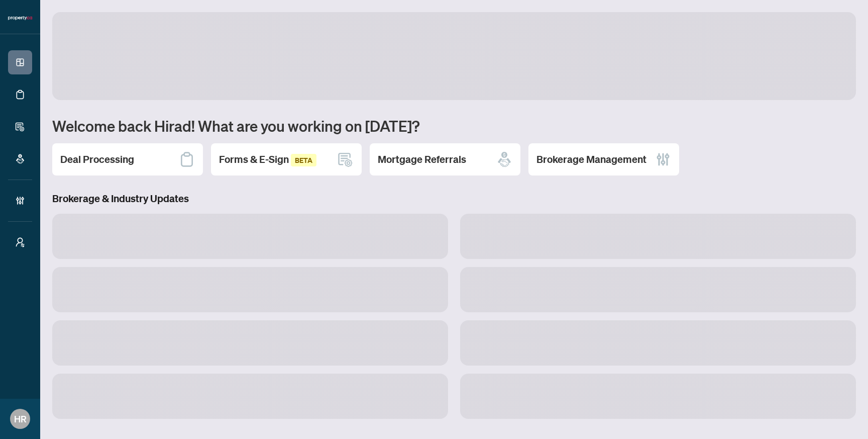 The height and width of the screenshot is (439, 868). Describe the element at coordinates (20, 419) in the screenshot. I see `span: HR` at that location.